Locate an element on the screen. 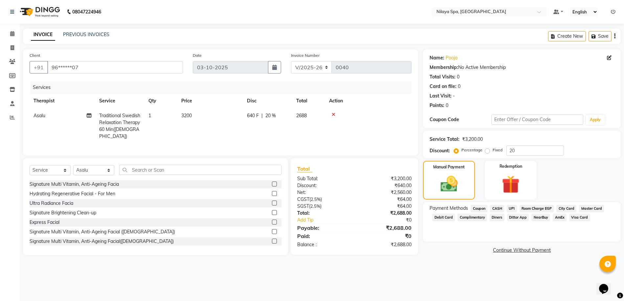  div: Net: is located at coordinates (323, 193).